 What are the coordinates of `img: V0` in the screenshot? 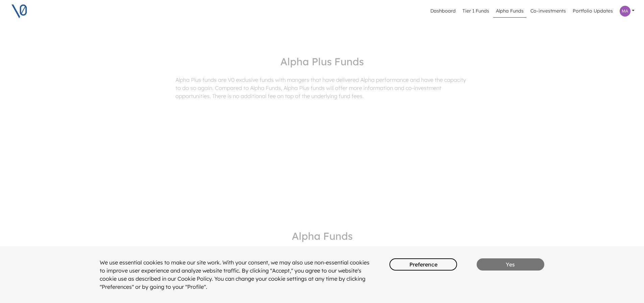 It's located at (439, 160).